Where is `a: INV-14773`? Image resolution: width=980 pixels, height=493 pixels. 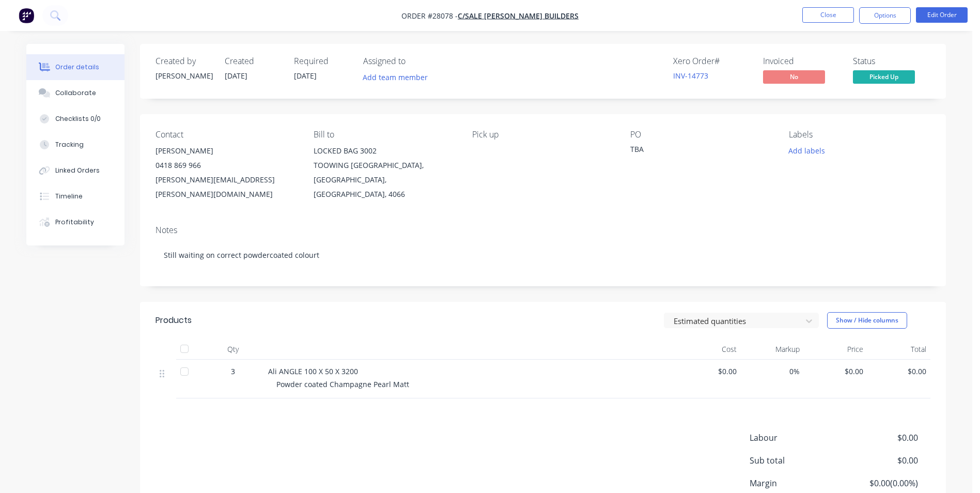 a: INV-14773 is located at coordinates (690, 75).